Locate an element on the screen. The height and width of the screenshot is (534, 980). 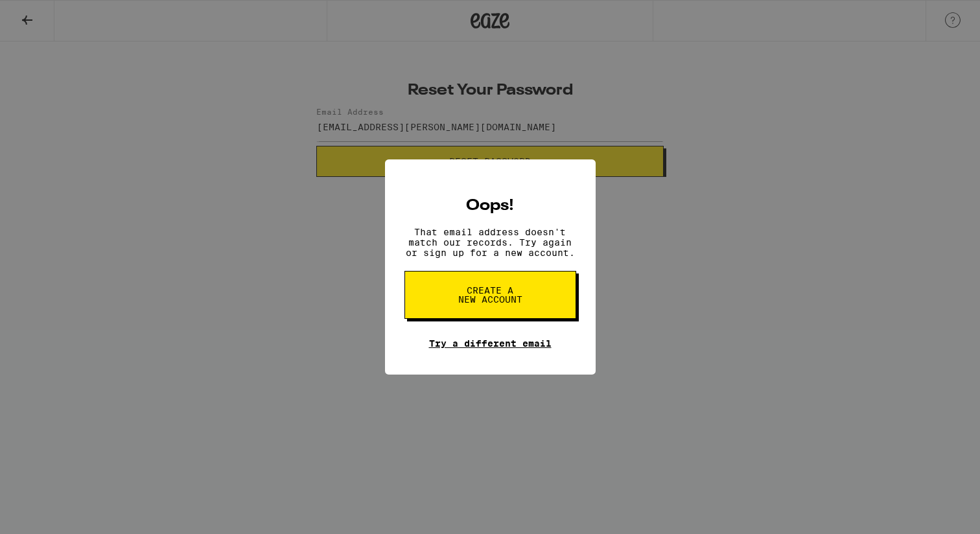
h2: Oops! is located at coordinates (490, 206).